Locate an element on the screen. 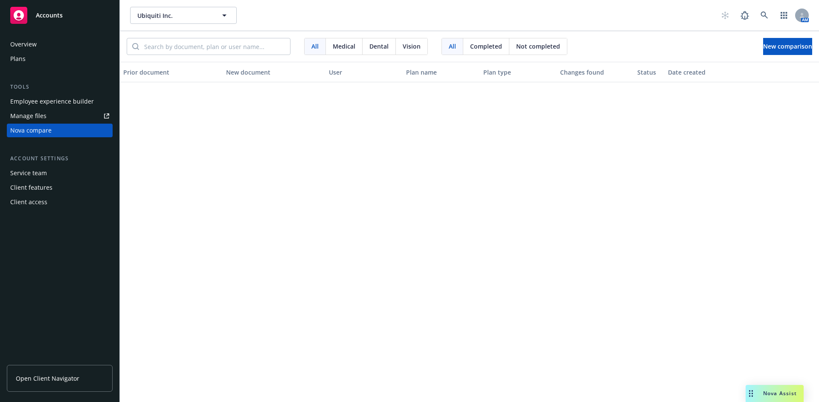 This screenshot has width=819, height=402. button: Status is located at coordinates (649, 72).